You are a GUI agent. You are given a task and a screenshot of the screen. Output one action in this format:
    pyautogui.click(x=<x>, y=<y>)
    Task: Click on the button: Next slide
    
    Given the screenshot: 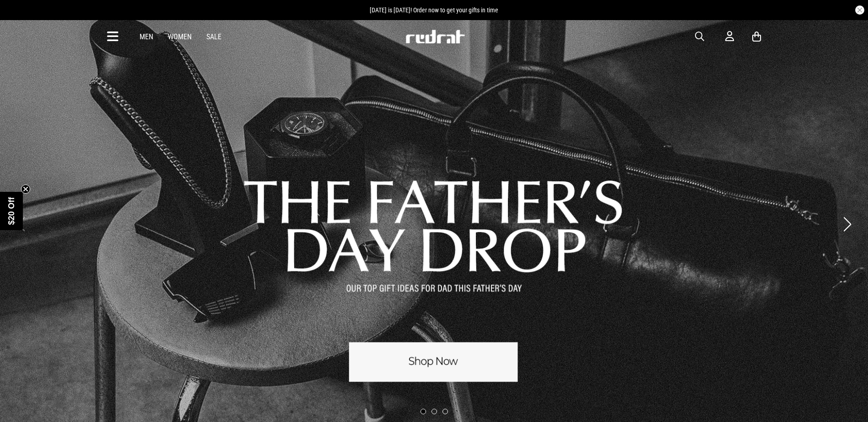 What is the action you would take?
    pyautogui.click(x=847, y=224)
    